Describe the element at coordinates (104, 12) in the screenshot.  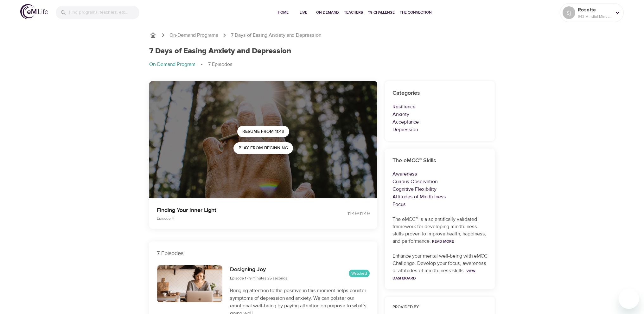
I see `input: Find programs, teachers, etc...` at that location.